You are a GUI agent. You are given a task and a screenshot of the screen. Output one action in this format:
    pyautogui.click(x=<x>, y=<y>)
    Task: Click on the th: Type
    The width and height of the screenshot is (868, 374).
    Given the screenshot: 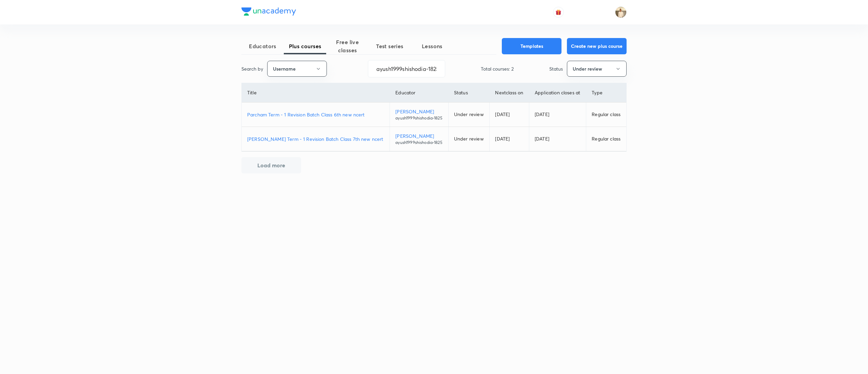 What is the action you would take?
    pyautogui.click(x=606, y=92)
    